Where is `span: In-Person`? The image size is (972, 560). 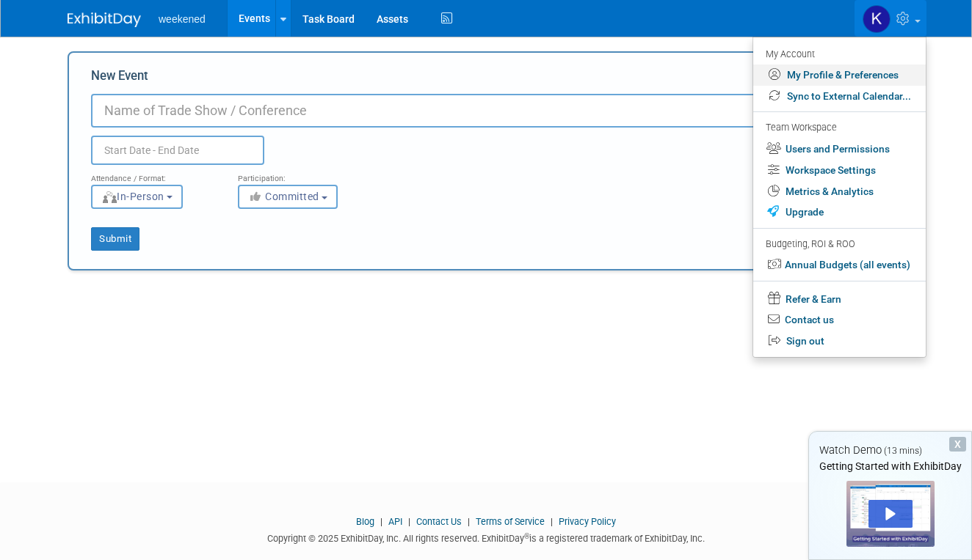 span: In-Person is located at coordinates (133, 197).